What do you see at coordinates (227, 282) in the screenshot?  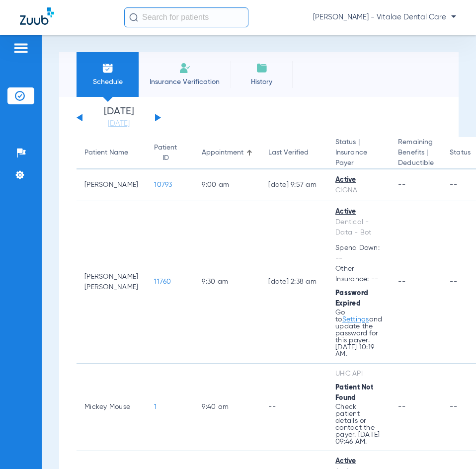 I see `td: 9:30 AM` at bounding box center [227, 282].